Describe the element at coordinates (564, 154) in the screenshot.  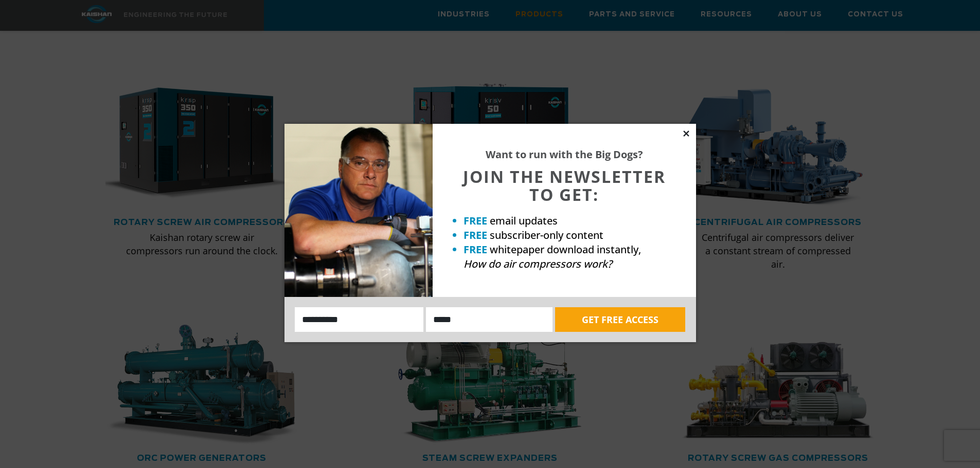
I see `strong: Want to run with the Big Dogs?` at that location.